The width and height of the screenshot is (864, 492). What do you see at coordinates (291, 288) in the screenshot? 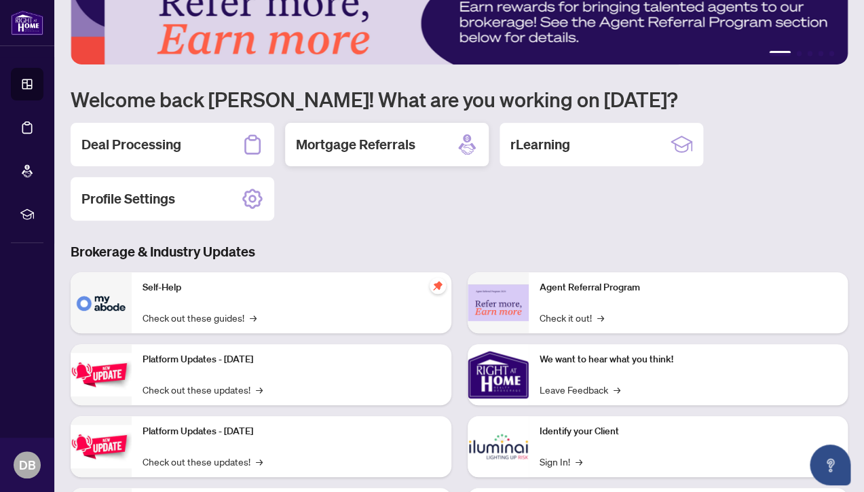
I see `p: Self-Help` at bounding box center [291, 288].